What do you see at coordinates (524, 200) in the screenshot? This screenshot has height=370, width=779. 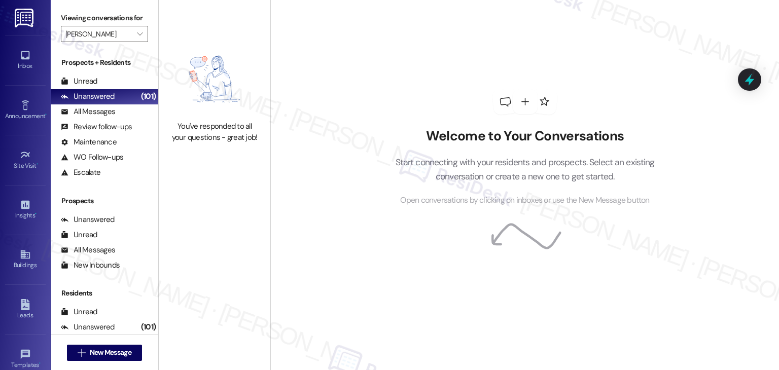 I see `span: Open conversations by clicking on inboxes or use the New Message button` at bounding box center [524, 200].